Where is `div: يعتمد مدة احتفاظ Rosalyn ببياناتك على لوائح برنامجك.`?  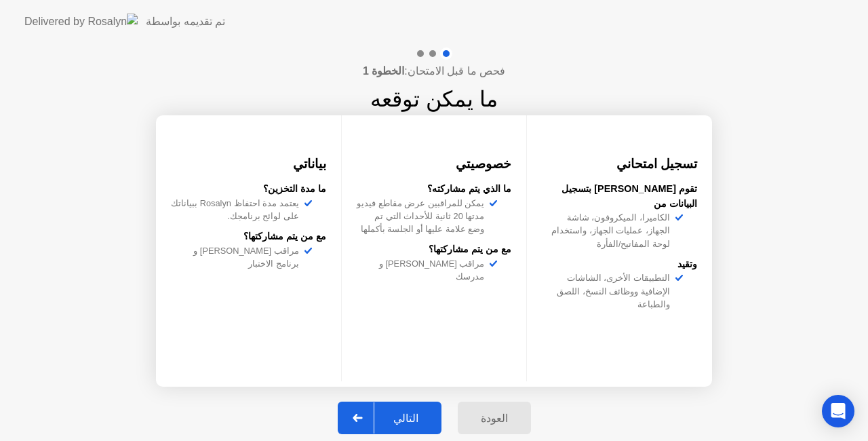
div: يعتمد مدة احتفاظ Rosalyn ببياناتك على لوائح برنامجك. is located at coordinates (238, 210).